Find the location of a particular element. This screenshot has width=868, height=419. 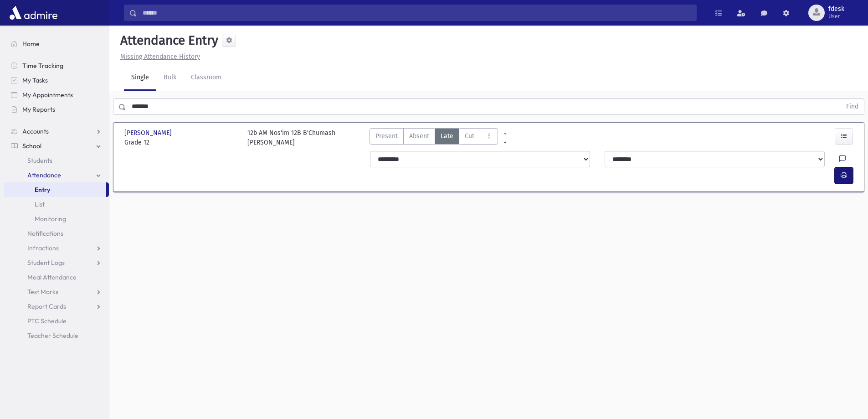

span: Students is located at coordinates (40, 161).